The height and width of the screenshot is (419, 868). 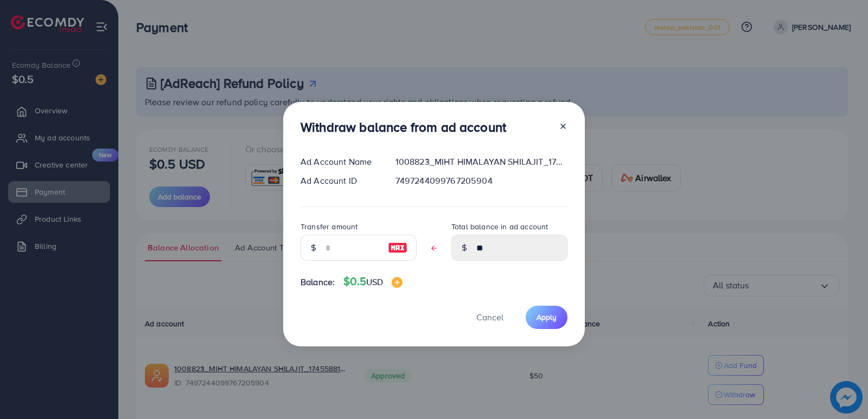 I want to click on div: 1008823_MIHT HIMALAYAN SHILAJIT_1745588171388, so click(x=481, y=162).